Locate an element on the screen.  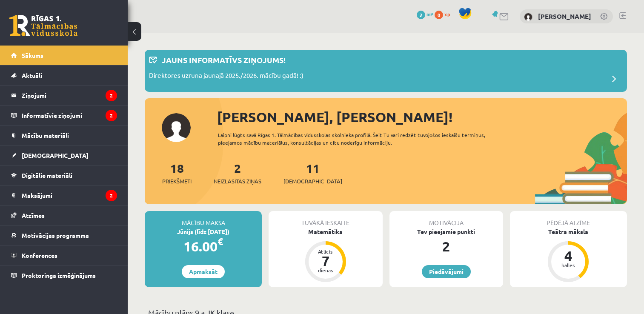
span: Neizlasītās ziņas is located at coordinates (237, 181).